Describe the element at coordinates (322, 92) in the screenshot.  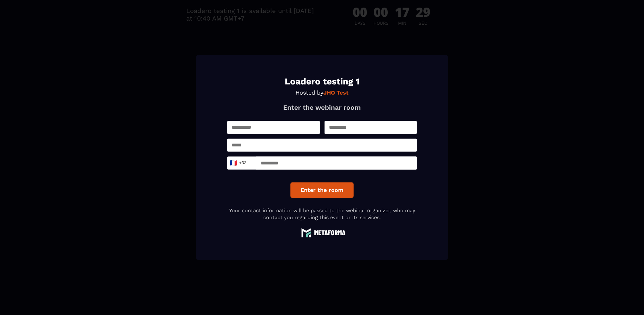
I see `p: Hosted by` at that location.